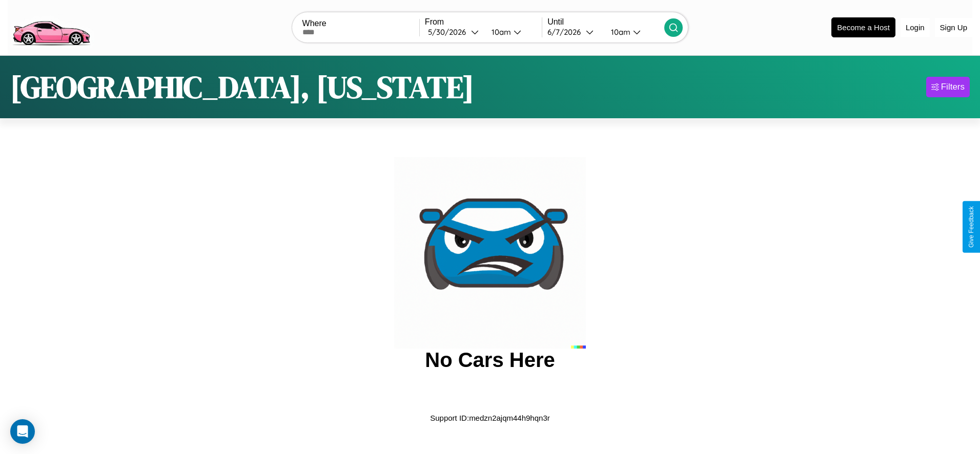 This screenshot has width=980, height=454. What do you see at coordinates (449, 32) in the screenshot?
I see `div: 5 / 30 / 2026` at bounding box center [449, 32].